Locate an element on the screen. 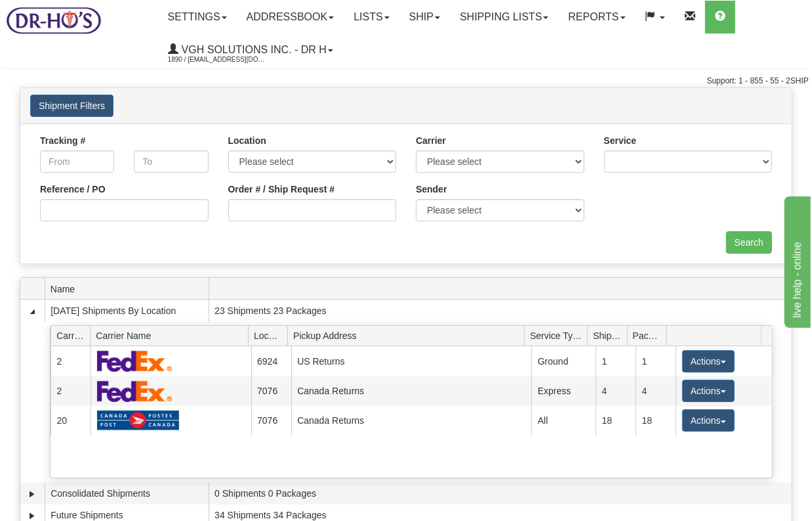  label: Sender is located at coordinates (431, 189).